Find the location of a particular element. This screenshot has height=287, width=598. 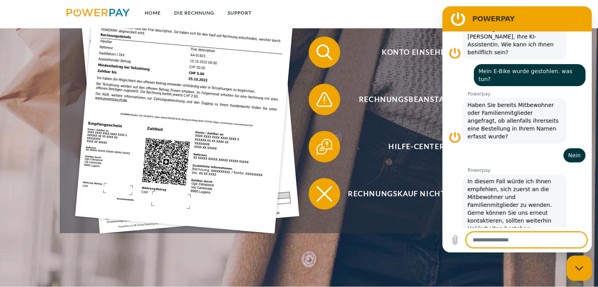

img: qb_help.svg is located at coordinates (324, 147).